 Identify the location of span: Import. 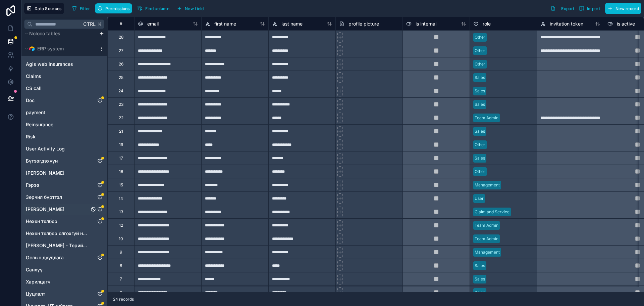
(593, 8).